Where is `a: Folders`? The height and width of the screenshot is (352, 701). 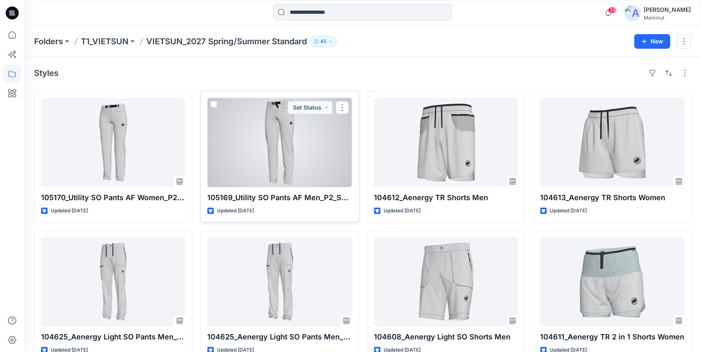 a: Folders is located at coordinates (48, 41).